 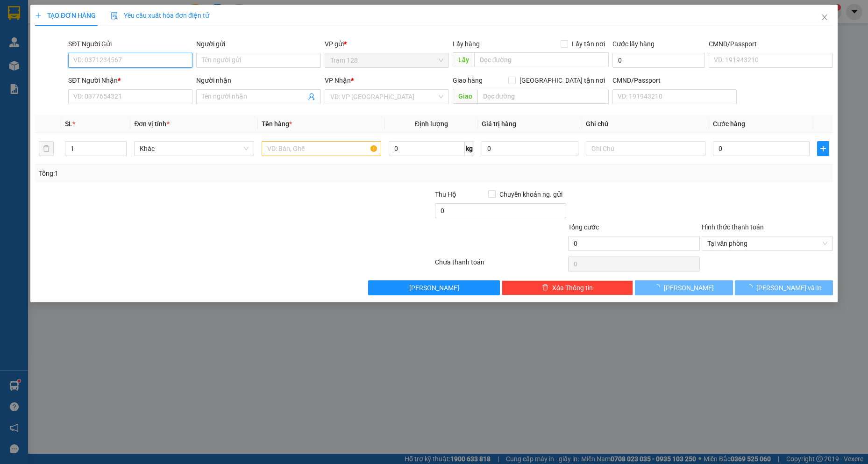 What do you see at coordinates (645, 123) in the screenshot?
I see `th: Ghi chú` at bounding box center [645, 123].